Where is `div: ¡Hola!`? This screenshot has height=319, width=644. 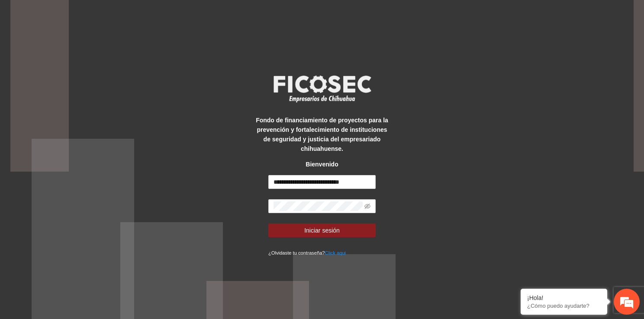 div: ¡Hola! is located at coordinates (564, 298).